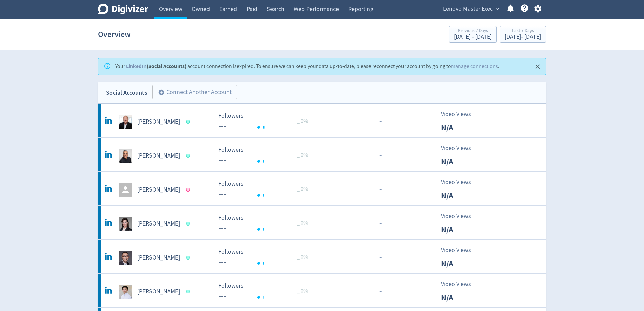 This screenshot has height=311, width=644. What do you see at coordinates (475, 66) in the screenshot?
I see `a: manage connections` at bounding box center [475, 66].